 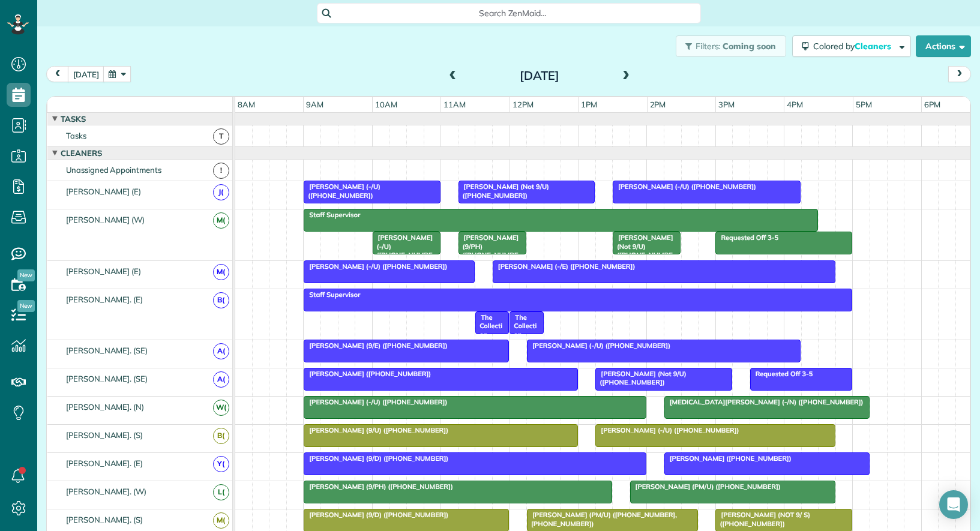 I want to click on span: Unassigned Appointments, so click(x=113, y=170).